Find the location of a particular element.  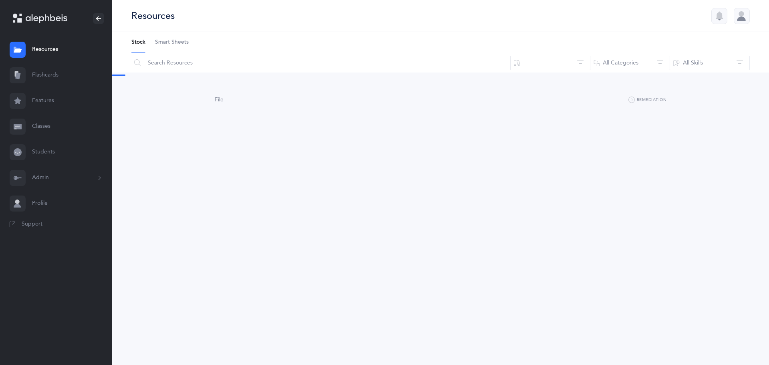

span: Smart Sheets is located at coordinates (172, 42).